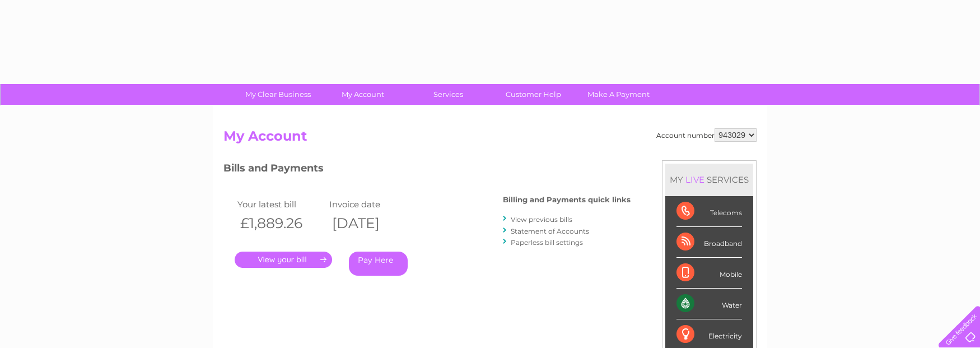  Describe the element at coordinates (710, 304) in the screenshot. I see `div: Water` at that location.